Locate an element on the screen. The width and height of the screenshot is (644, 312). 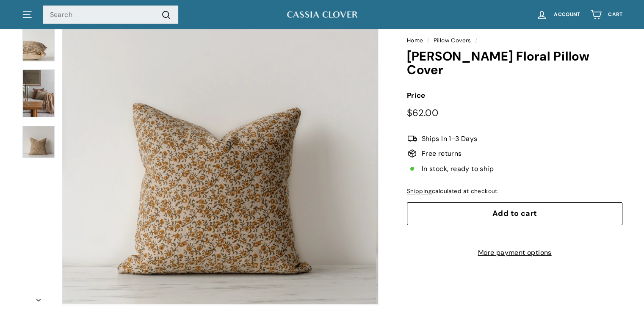
span: Add to cart is located at coordinates (515, 214).